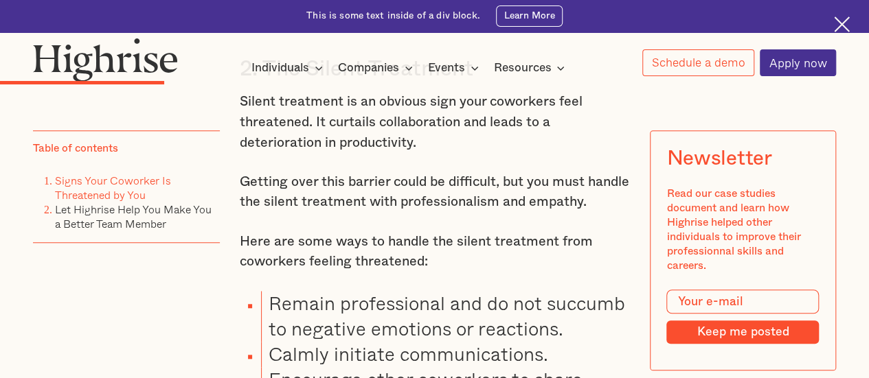 This screenshot has height=378, width=869. Describe the element at coordinates (742, 332) in the screenshot. I see `input: Keep me posted` at that location.